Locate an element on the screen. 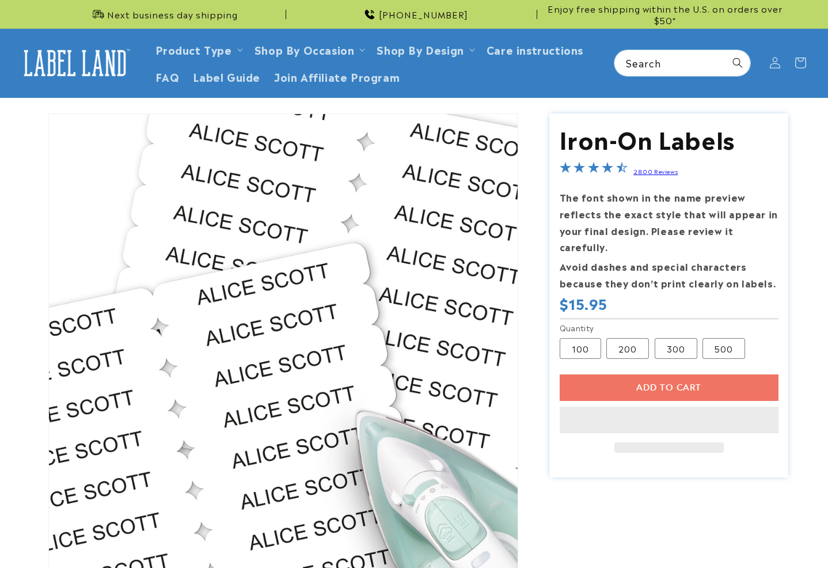 This screenshot has height=568, width=828. button: Search is located at coordinates (738, 63).